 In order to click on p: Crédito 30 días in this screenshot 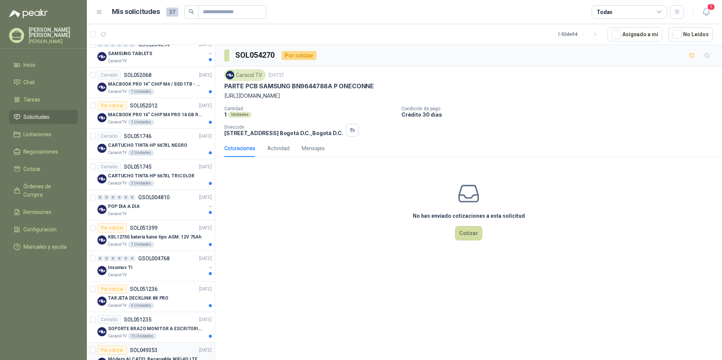, I will do `click(560, 114)`.